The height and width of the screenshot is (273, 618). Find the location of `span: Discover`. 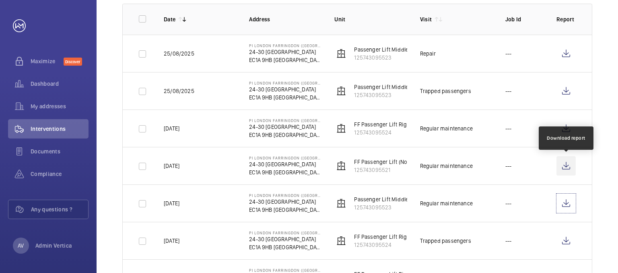

span: Discover is located at coordinates (73, 62).